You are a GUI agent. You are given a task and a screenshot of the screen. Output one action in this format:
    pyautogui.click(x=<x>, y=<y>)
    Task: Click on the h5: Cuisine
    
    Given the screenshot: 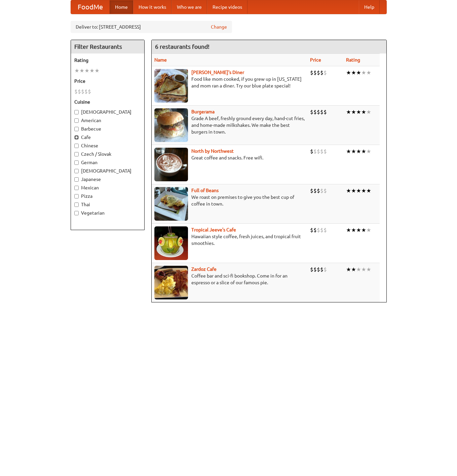 What is the action you would take?
    pyautogui.click(x=108, y=102)
    